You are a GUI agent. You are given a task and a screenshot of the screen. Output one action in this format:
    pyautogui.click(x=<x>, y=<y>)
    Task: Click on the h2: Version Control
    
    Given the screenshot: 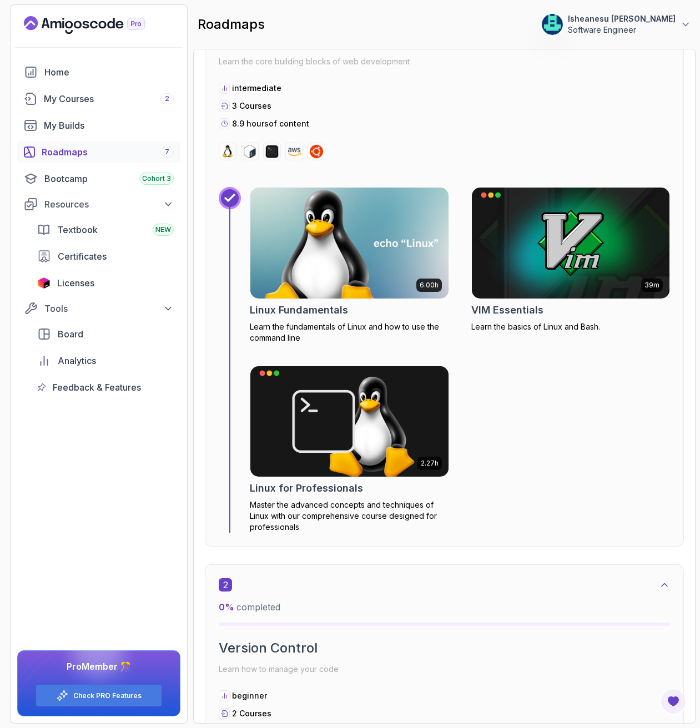 What is the action you would take?
    pyautogui.click(x=444, y=649)
    